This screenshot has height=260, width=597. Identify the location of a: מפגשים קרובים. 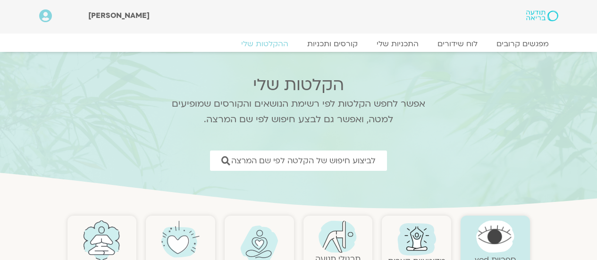
(523, 44).